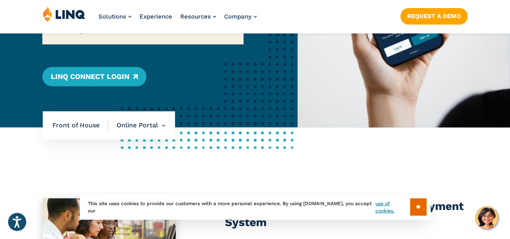 This screenshot has height=239, width=510. I want to click on span: Solutions, so click(112, 17).